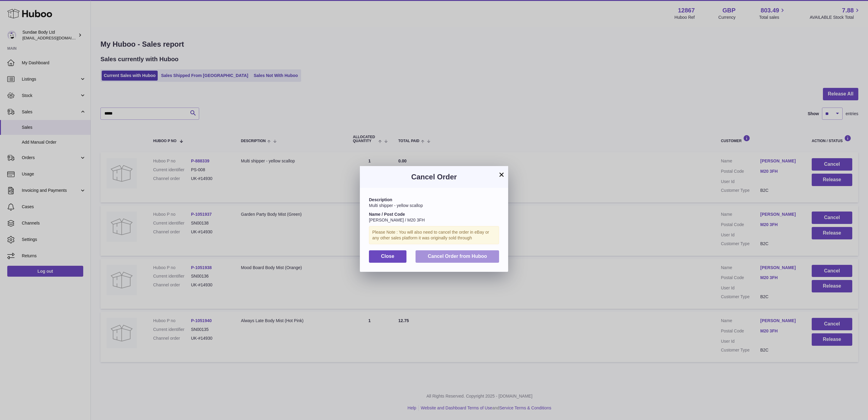 The width and height of the screenshot is (868, 420). What do you see at coordinates (434, 235) in the screenshot?
I see `div: Please Note : You will also need to cancel the order in eBay or any other sales platform it was o...` at bounding box center [434, 235].